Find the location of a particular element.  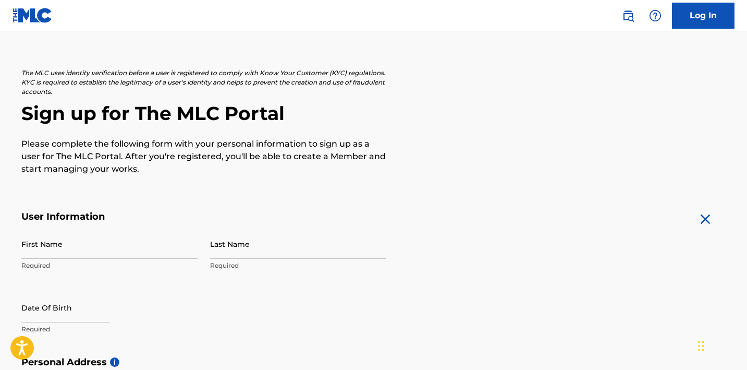

h2: Sign up for The MLC Portal is located at coordinates (374, 113).